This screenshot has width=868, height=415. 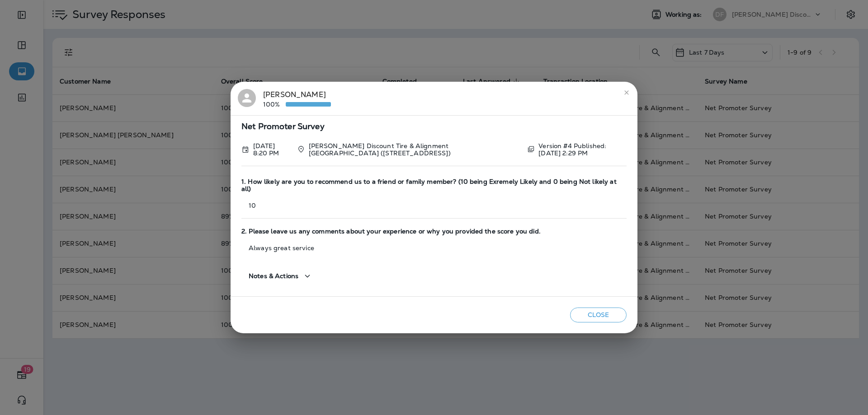 What do you see at coordinates (598, 315) in the screenshot?
I see `button: Close` at bounding box center [598, 315].